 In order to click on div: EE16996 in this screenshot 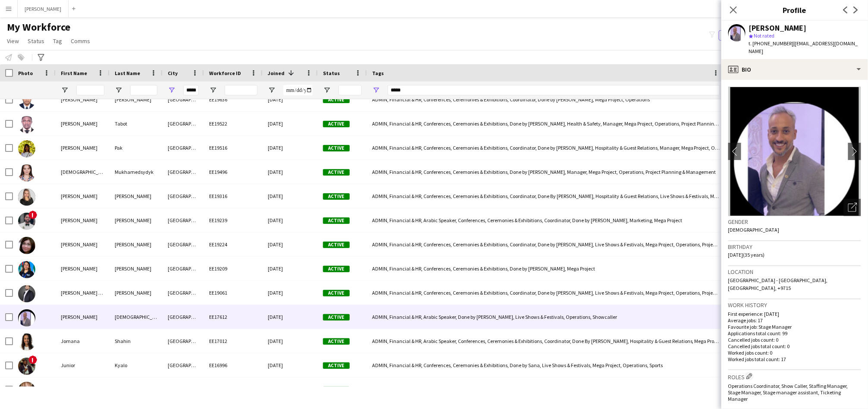, I will do `click(233, 365)`.